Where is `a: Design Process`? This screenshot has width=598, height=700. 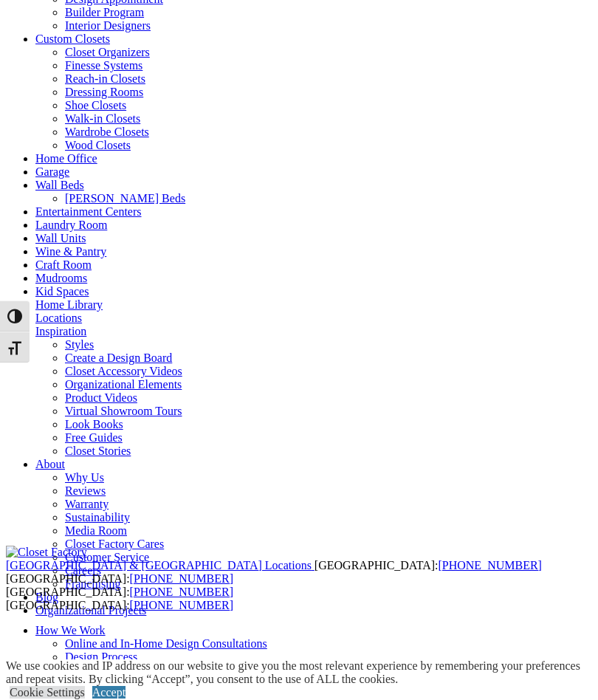
a: Design Process is located at coordinates (101, 657).